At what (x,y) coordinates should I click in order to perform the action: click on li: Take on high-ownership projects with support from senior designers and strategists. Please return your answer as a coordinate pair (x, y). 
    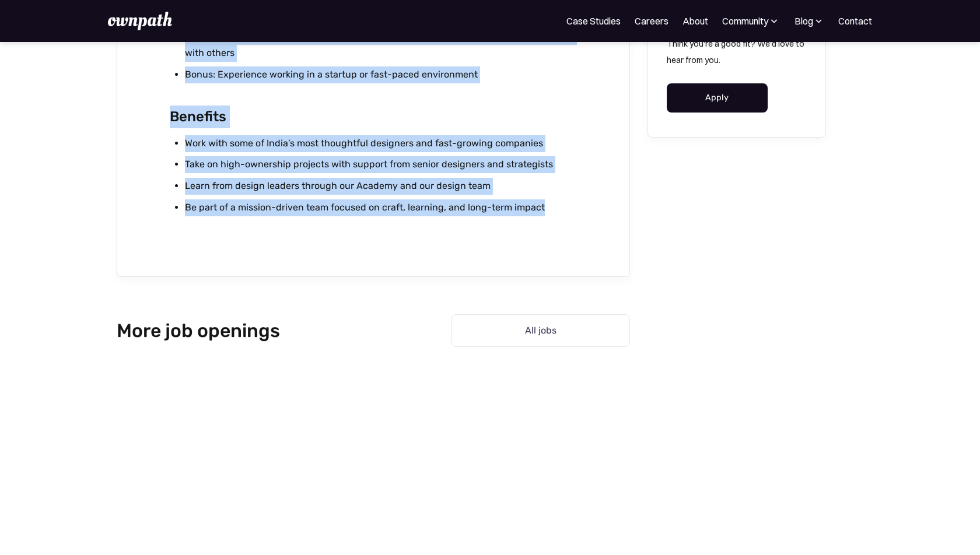
    Looking at the image, I should click on (381, 164).